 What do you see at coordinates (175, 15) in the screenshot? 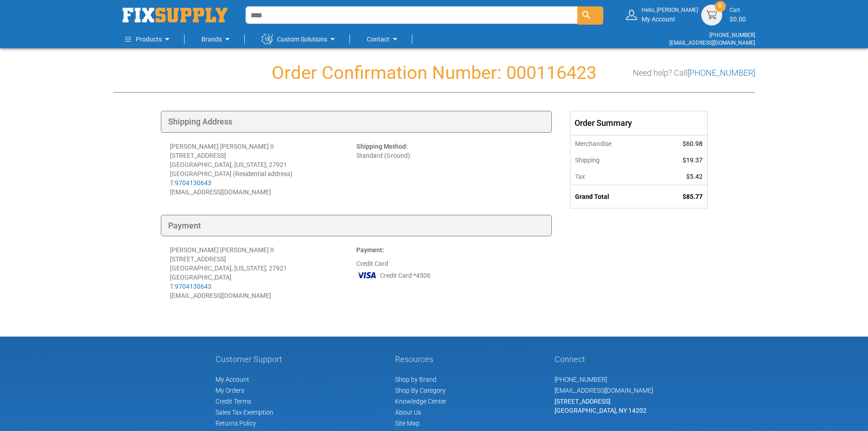
I see `img: Fix Industrial Supply` at bounding box center [175, 15].